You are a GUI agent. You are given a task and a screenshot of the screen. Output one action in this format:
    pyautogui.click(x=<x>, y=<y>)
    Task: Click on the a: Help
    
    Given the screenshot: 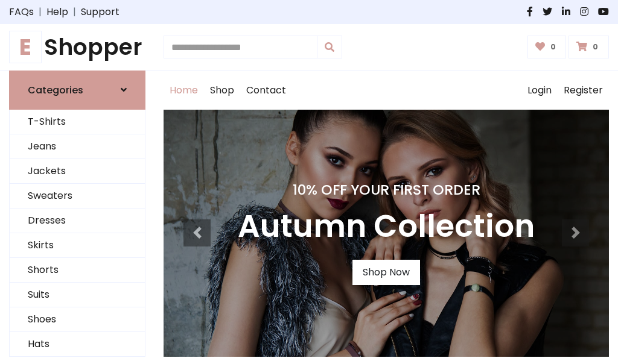 What is the action you would take?
    pyautogui.click(x=57, y=12)
    